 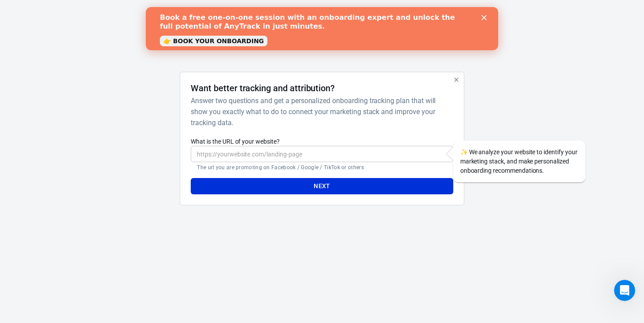 I want to click on div: AnyTrack, so click(x=322, y=22).